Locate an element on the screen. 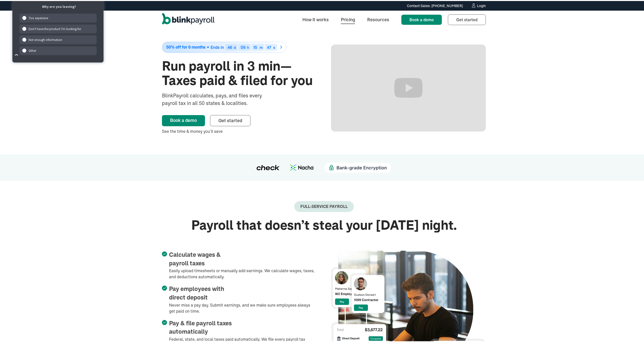  div: Login is located at coordinates (482, 5).